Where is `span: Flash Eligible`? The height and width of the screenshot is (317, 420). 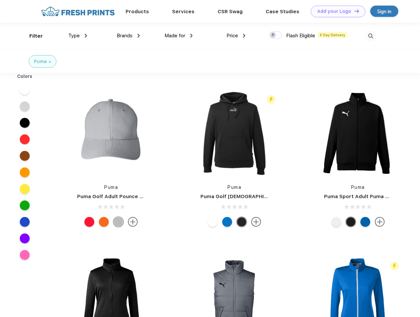 span: Flash Eligible is located at coordinates (301, 36).